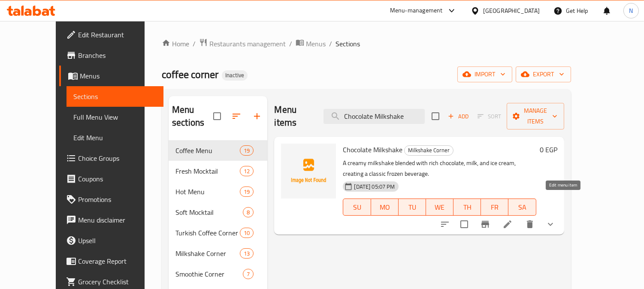  I want to click on span: SA, so click(522, 207).